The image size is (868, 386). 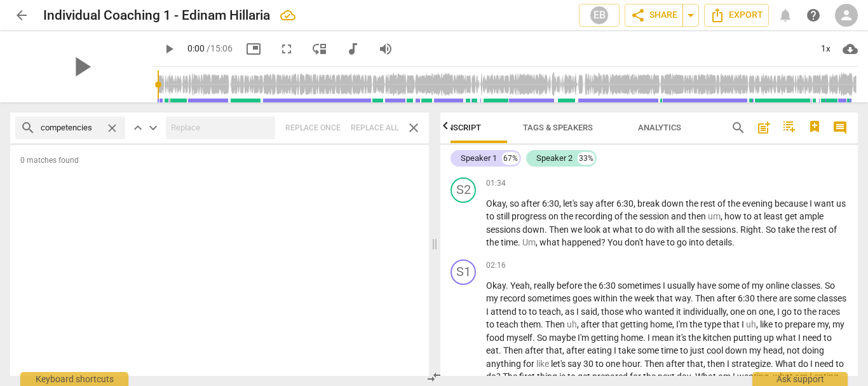 I want to click on span: don't, so click(x=635, y=243).